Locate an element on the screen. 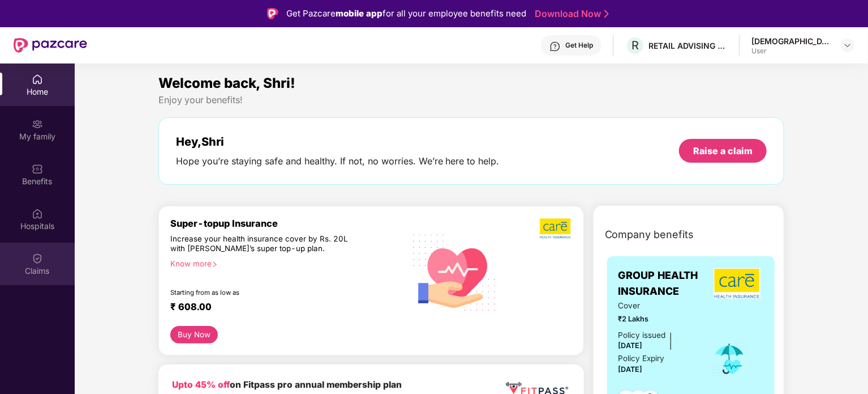 This screenshot has width=868, height=394. span: Welcome back, Shri! is located at coordinates (227, 83).